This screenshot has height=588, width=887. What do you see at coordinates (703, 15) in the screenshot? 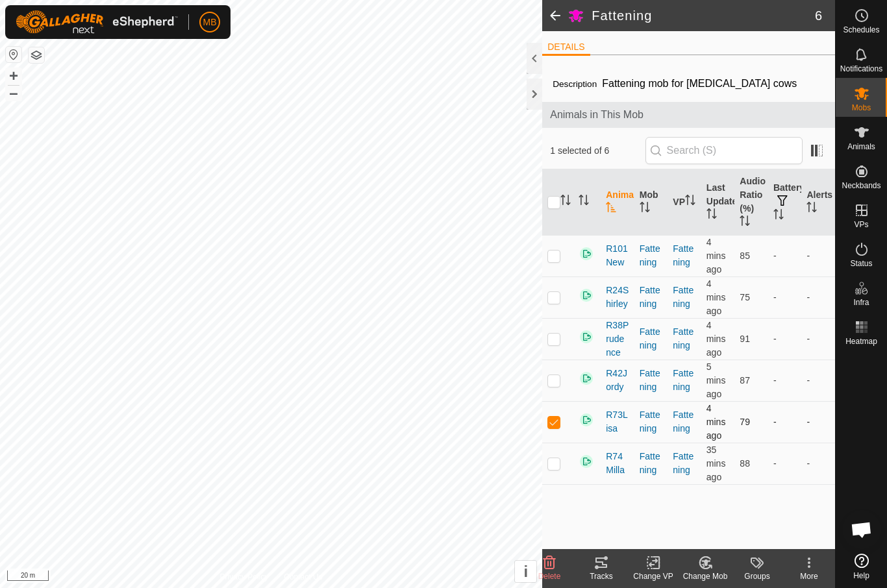
I see `h2: Fattening` at bounding box center [703, 15].